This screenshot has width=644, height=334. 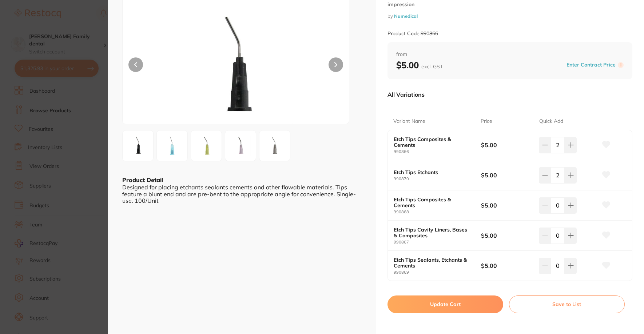 I want to click on p: Variant Name, so click(x=409, y=121).